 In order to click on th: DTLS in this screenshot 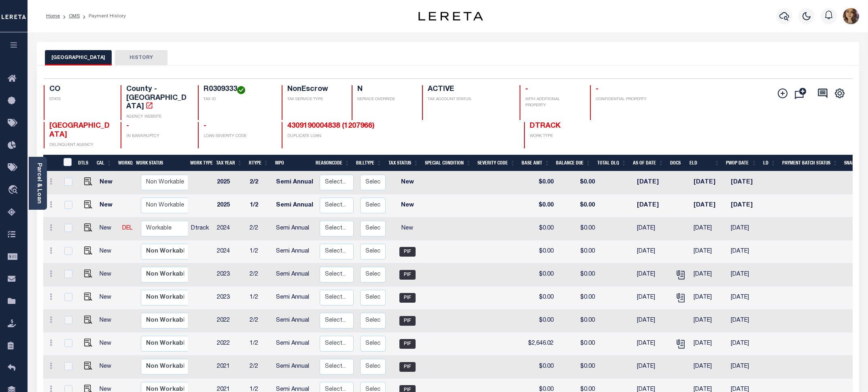, I will do `click(84, 163)`.